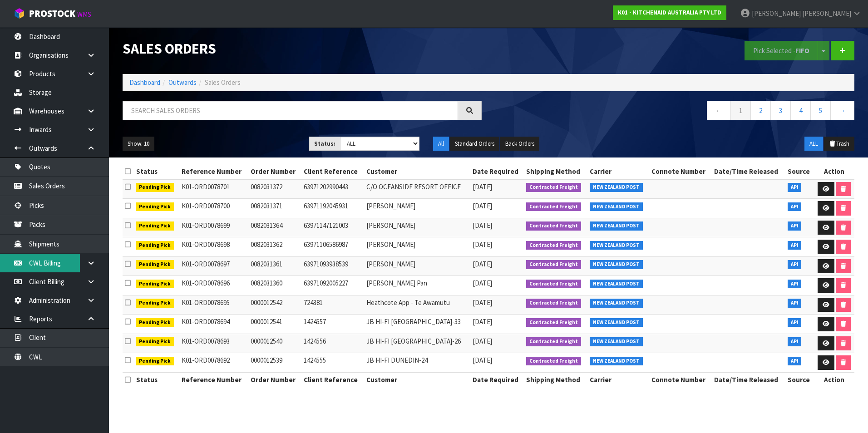  What do you see at coordinates (275, 304) in the screenshot?
I see `td: 0000012542` at bounding box center [275, 304].